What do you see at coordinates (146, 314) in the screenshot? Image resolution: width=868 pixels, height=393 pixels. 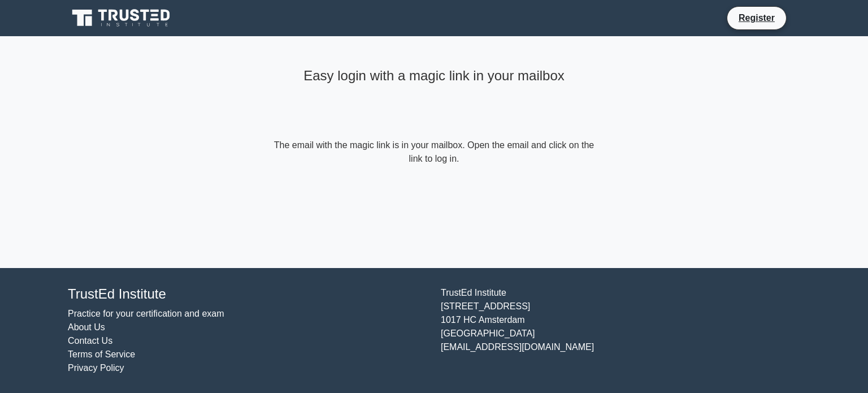 I see `a: Practice for your certification and exam` at bounding box center [146, 314].